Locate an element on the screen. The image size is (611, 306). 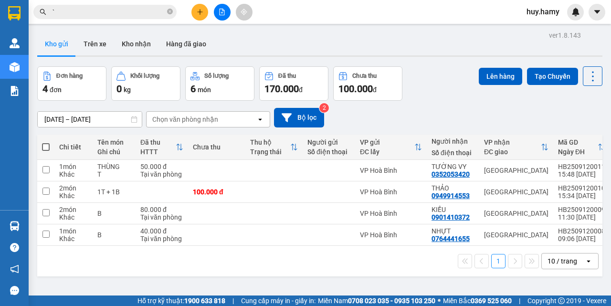
div: Chi tiết is located at coordinates (74, 147).